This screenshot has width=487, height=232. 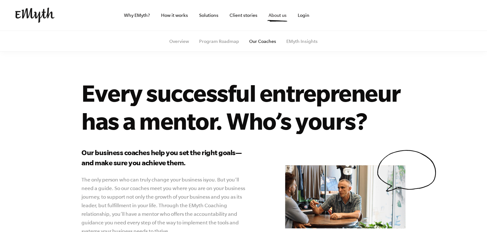 I want to click on a: Our Coaches, so click(x=263, y=41).